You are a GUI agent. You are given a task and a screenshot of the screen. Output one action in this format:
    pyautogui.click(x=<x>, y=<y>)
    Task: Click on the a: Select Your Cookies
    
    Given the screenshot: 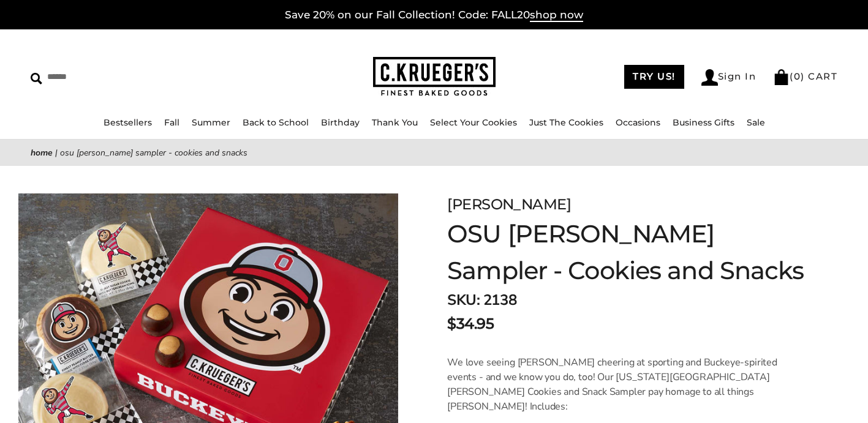 What is the action you would take?
    pyautogui.click(x=474, y=122)
    